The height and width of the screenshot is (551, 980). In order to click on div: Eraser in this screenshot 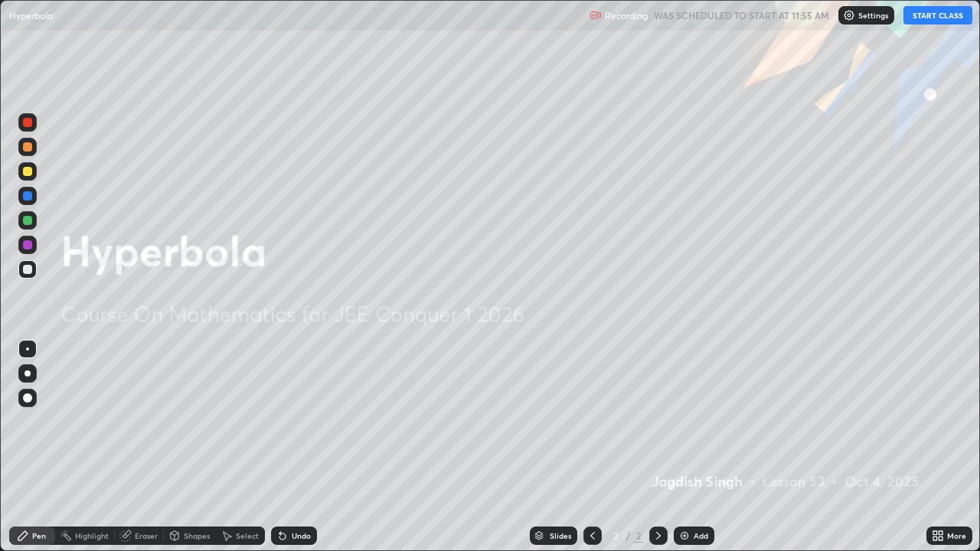, I will do `click(146, 536)`.